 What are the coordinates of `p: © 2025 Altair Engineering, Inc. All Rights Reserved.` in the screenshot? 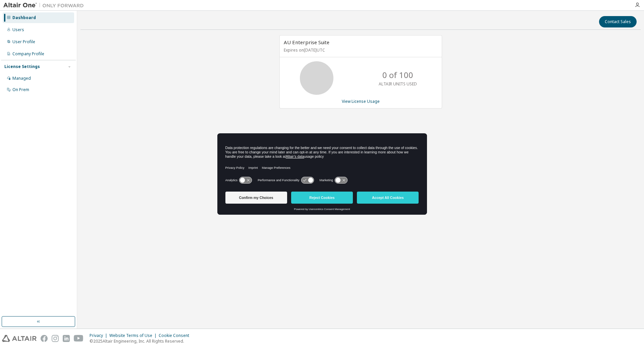 It's located at (141, 341).